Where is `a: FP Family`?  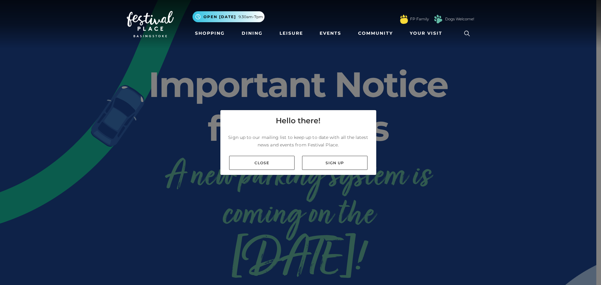
a: FP Family is located at coordinates (420, 19).